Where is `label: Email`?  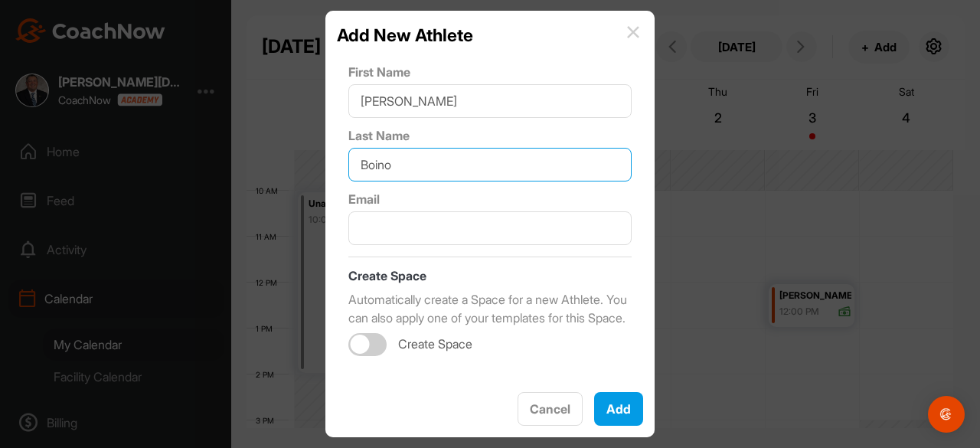 label: Email is located at coordinates (490, 199).